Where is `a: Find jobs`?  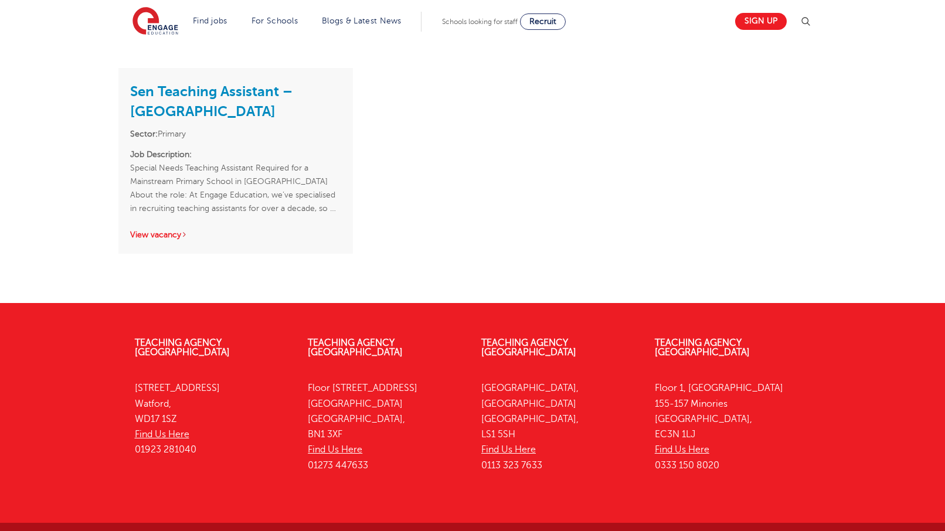
a: Find jobs is located at coordinates (210, 21).